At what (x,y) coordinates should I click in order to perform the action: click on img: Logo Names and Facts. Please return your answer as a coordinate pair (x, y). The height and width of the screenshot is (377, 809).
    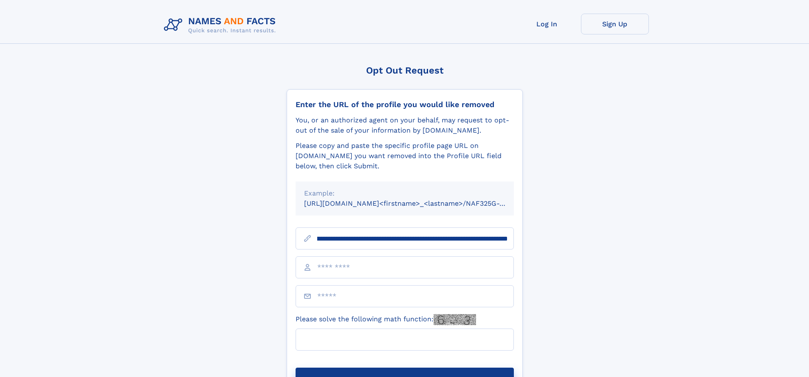
    Looking at the image, I should click on (222, 25).